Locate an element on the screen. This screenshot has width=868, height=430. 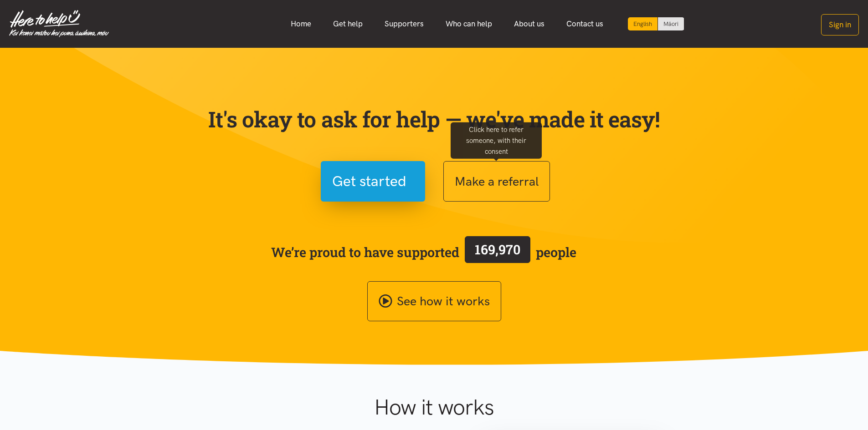
span: 169,970 is located at coordinates (498, 249).